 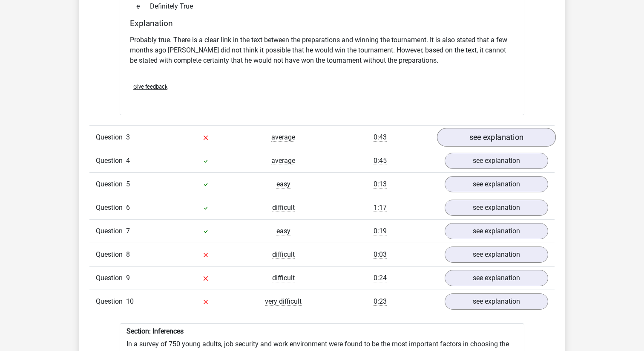 What do you see at coordinates (380, 184) in the screenshot?
I see `span: 0:13` at bounding box center [380, 184].